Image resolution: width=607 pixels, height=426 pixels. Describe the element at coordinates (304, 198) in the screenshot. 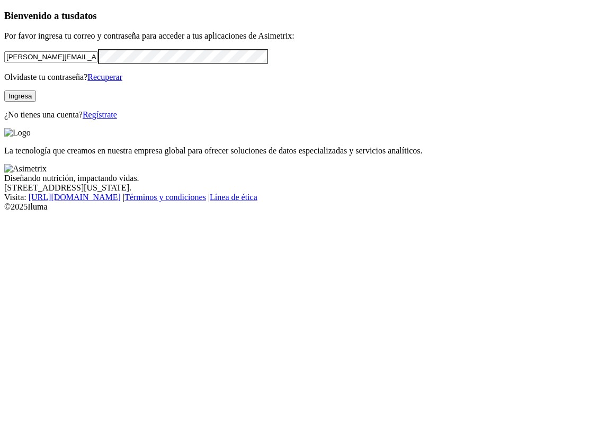

I see `div: Visita : | |` at that location.